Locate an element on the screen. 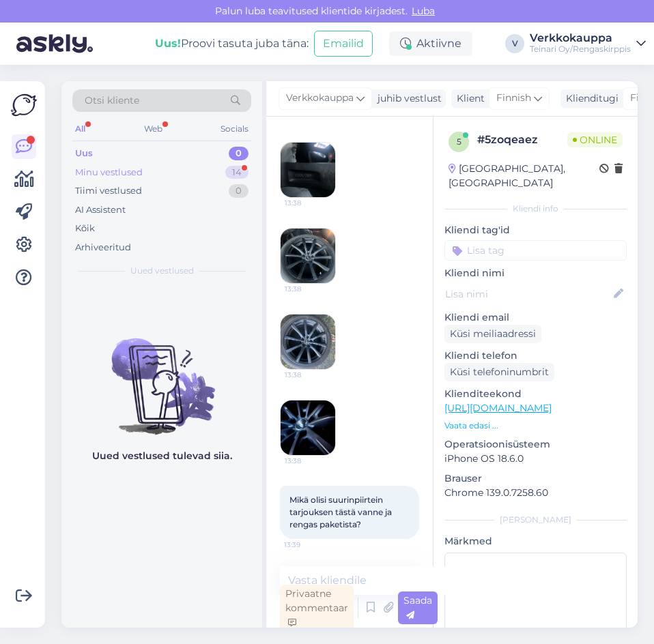 The image size is (654, 644). span: Finnish is located at coordinates (513, 98).